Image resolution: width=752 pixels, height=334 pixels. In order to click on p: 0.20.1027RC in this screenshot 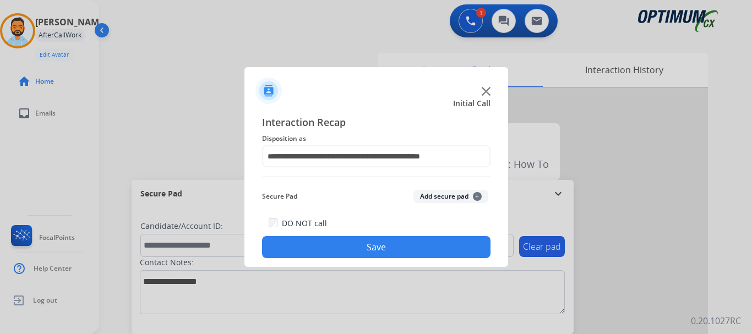, I will do `click(715, 321)`.